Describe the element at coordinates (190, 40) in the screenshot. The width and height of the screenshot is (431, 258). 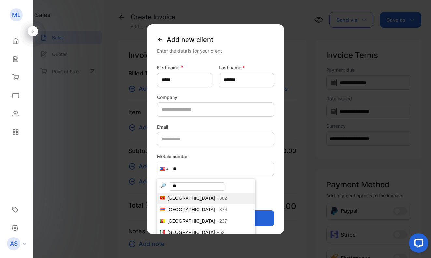
I see `span: Add new client` at that location.